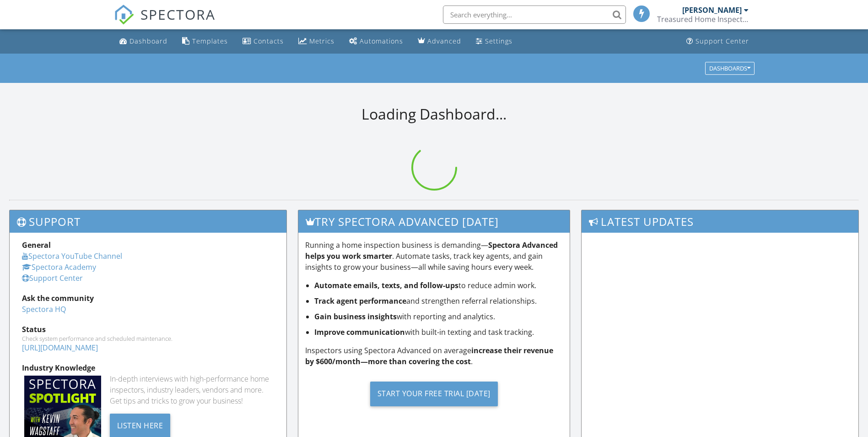 The image size is (868, 437). What do you see at coordinates (720, 221) in the screenshot?
I see `h3: Latest Updates` at bounding box center [720, 221].